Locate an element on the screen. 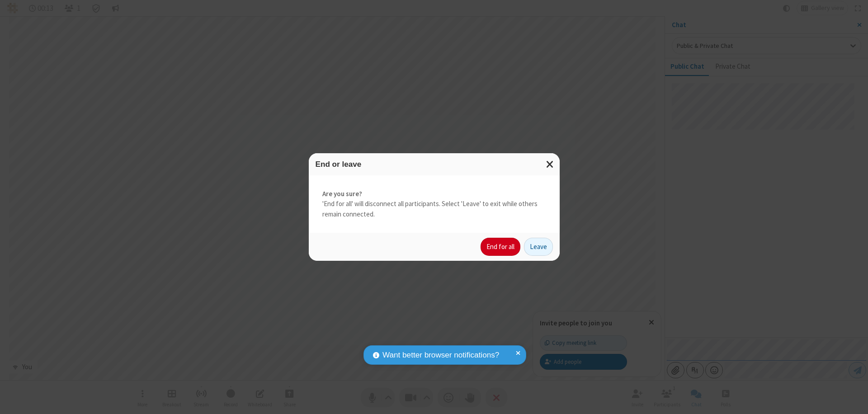 Image resolution: width=868 pixels, height=414 pixels. button: End for all is located at coordinates (501, 247).